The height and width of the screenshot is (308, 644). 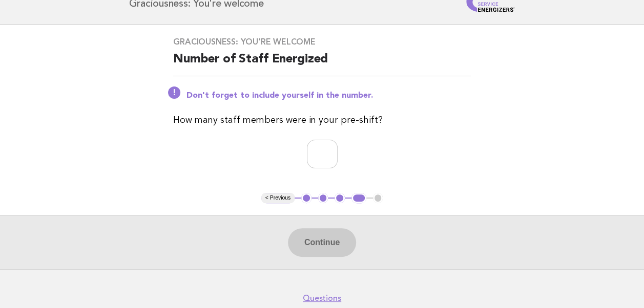 I want to click on h2: Number of Staff Energized, so click(x=322, y=64).